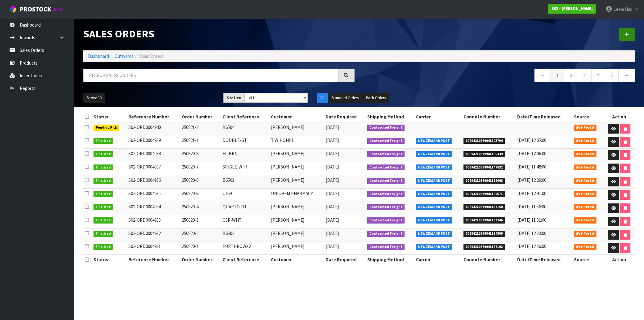 The image size is (644, 320). I want to click on span: ProStock, so click(35, 10).